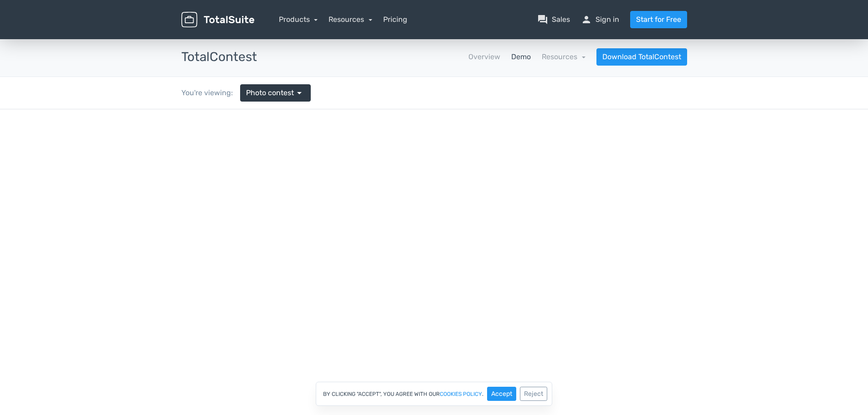 The width and height of the screenshot is (868, 415). Describe the element at coordinates (502, 394) in the screenshot. I see `button: Accept` at that location.